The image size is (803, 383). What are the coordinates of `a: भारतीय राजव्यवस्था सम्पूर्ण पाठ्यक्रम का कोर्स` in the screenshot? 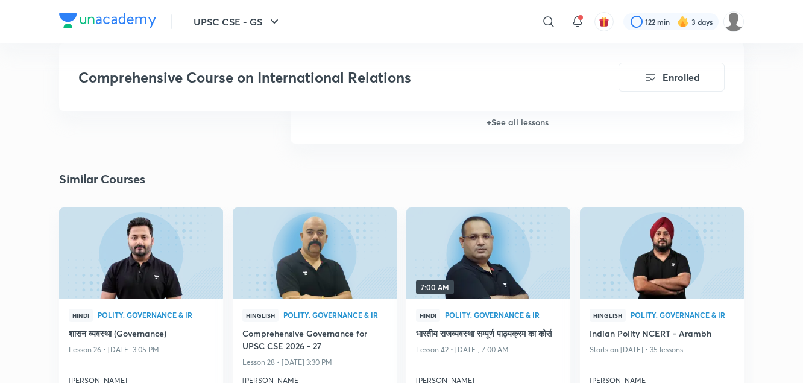 It's located at (488, 334).